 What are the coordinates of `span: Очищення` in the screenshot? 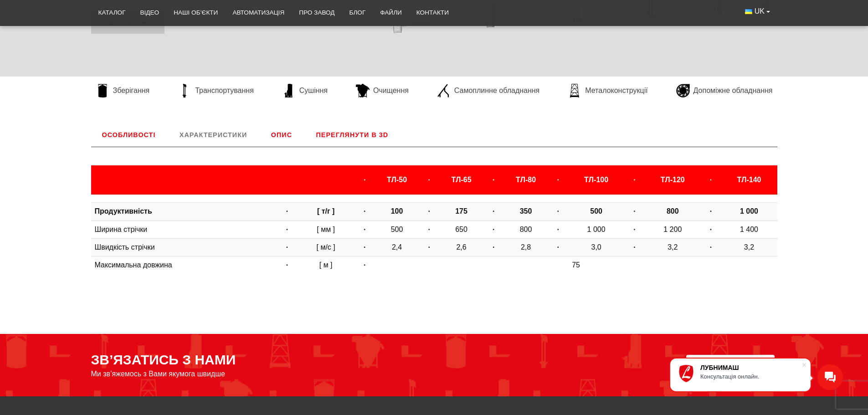 It's located at (391, 91).